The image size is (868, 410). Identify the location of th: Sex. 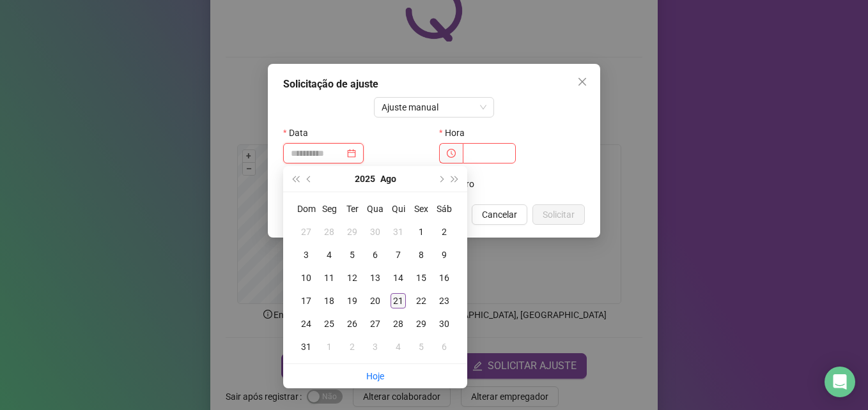
(421, 209).